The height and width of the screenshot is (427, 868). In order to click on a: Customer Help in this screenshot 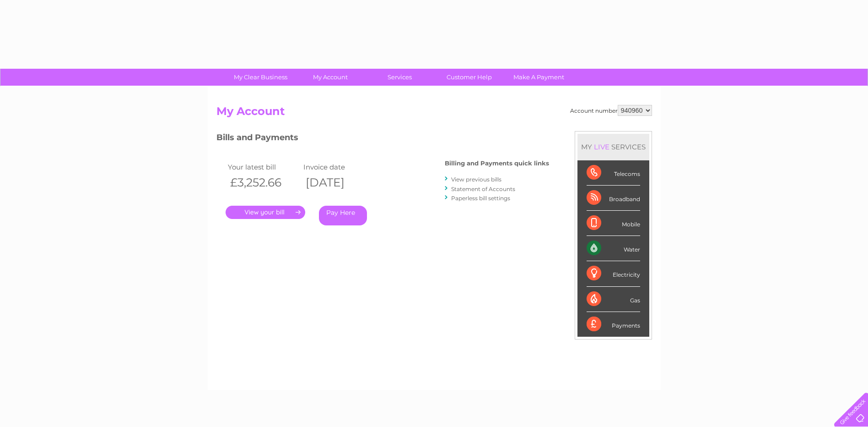, I will do `click(469, 77)`.